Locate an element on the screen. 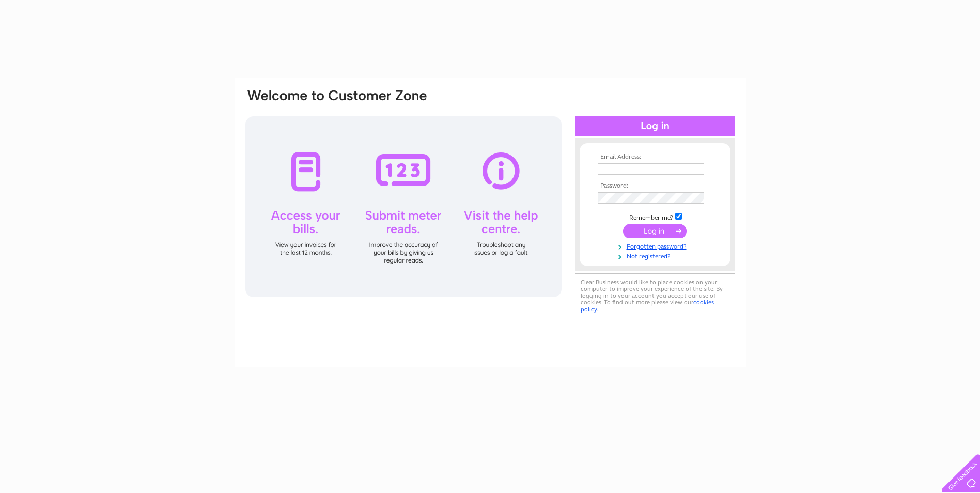 The width and height of the screenshot is (980, 493). a: Forgotten password? is located at coordinates (657, 246).